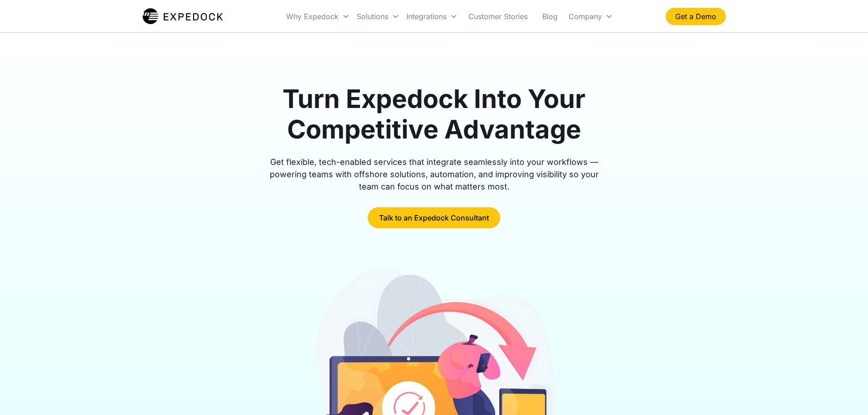 The width and height of the screenshot is (868, 415). I want to click on a: Customer Stories, so click(498, 17).